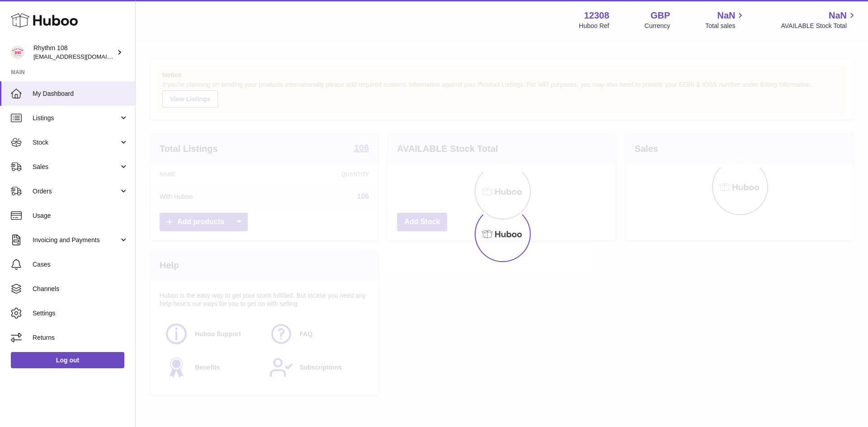 This screenshot has width=868, height=427. Describe the element at coordinates (594, 26) in the screenshot. I see `div: Huboo Ref` at that location.